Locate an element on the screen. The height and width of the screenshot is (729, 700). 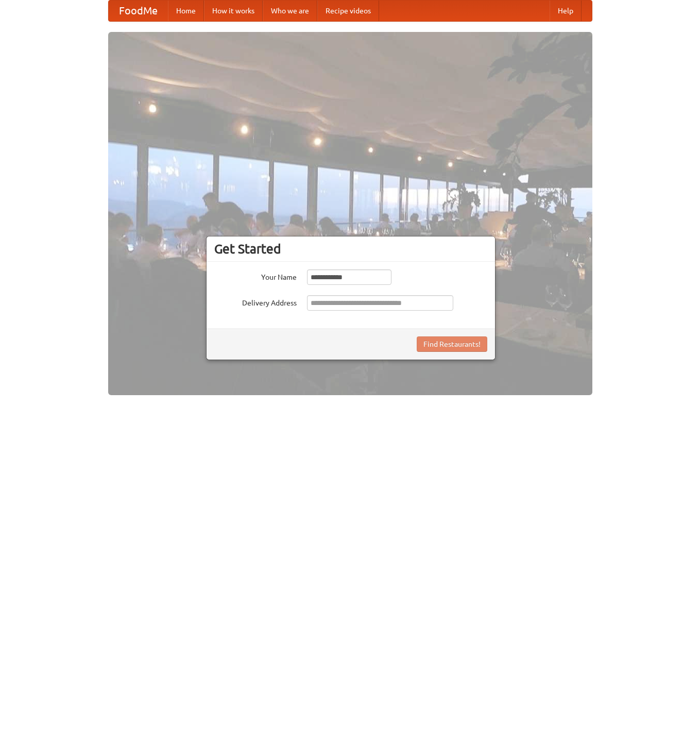
a: FoodMe is located at coordinates (138, 11).